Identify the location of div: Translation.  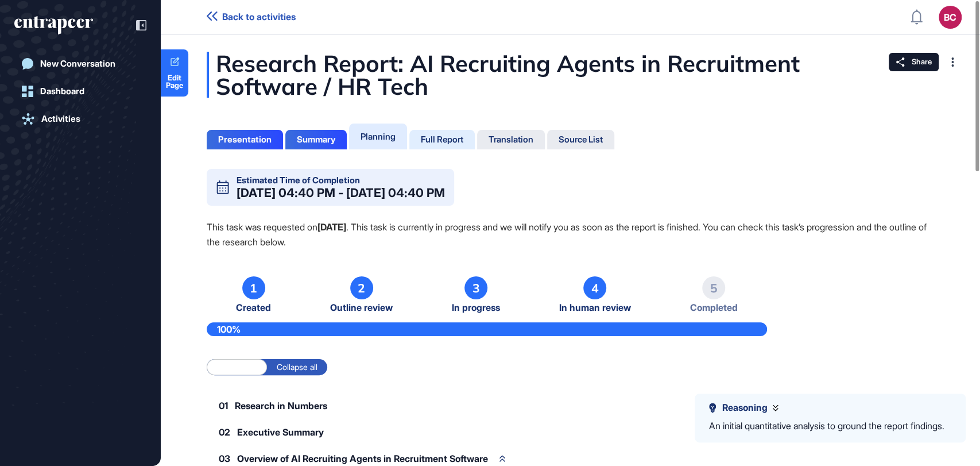
(511, 140).